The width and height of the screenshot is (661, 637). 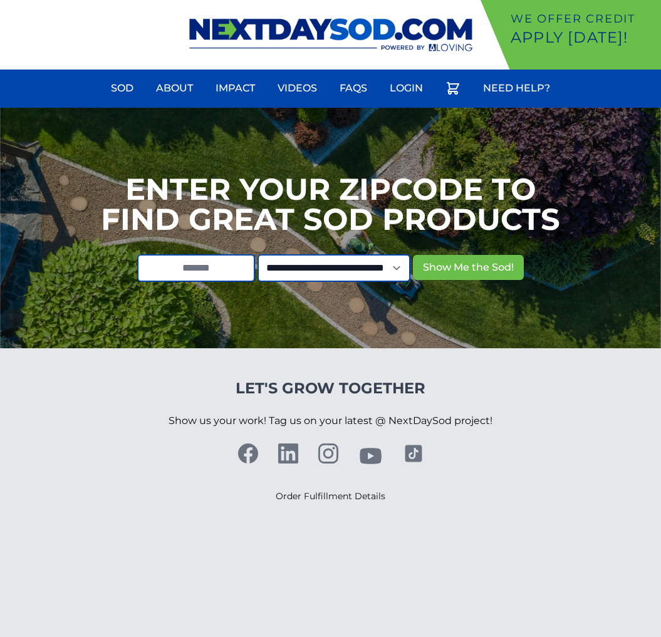 What do you see at coordinates (330, 204) in the screenshot?
I see `h1: Enter your Zipcode to Find Great Sod Products` at bounding box center [330, 204].